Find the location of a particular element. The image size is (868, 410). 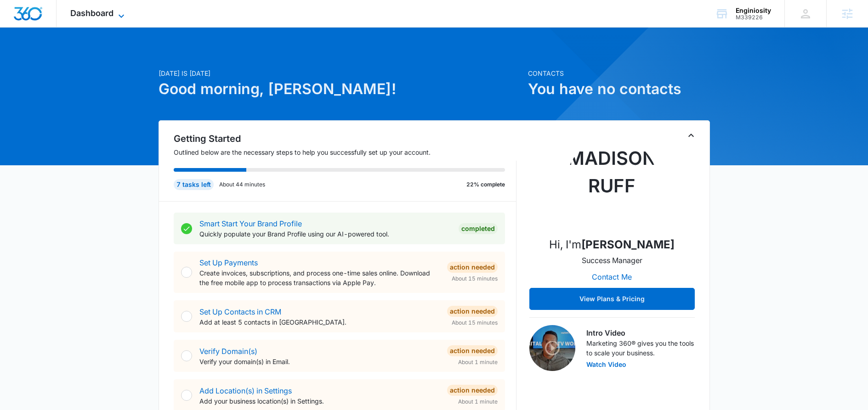

a: Set Up Payments is located at coordinates (228, 262).